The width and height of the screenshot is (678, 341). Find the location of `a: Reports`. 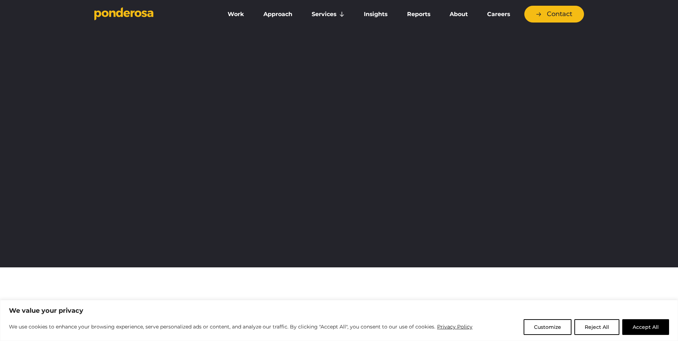

a: Reports is located at coordinates (418, 14).